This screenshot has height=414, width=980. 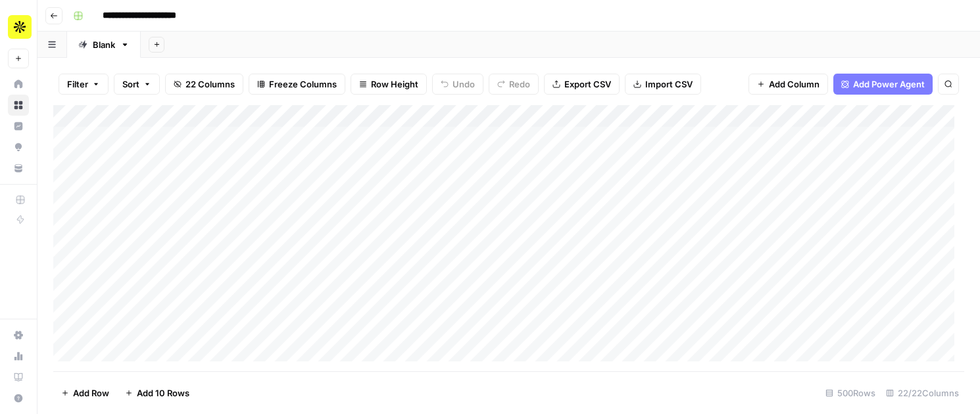 I want to click on button: 22 Columns, so click(x=204, y=84).